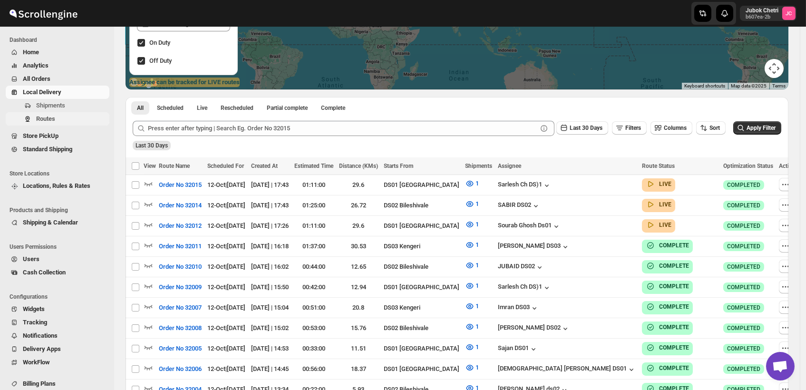  Describe the element at coordinates (180, 185) in the screenshot. I see `span: Order No 32015` at that location.